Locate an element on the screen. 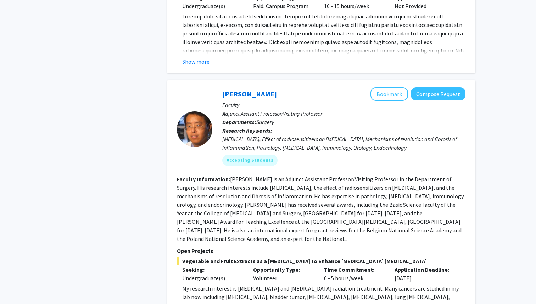  p: Open Projects is located at coordinates (321, 250).